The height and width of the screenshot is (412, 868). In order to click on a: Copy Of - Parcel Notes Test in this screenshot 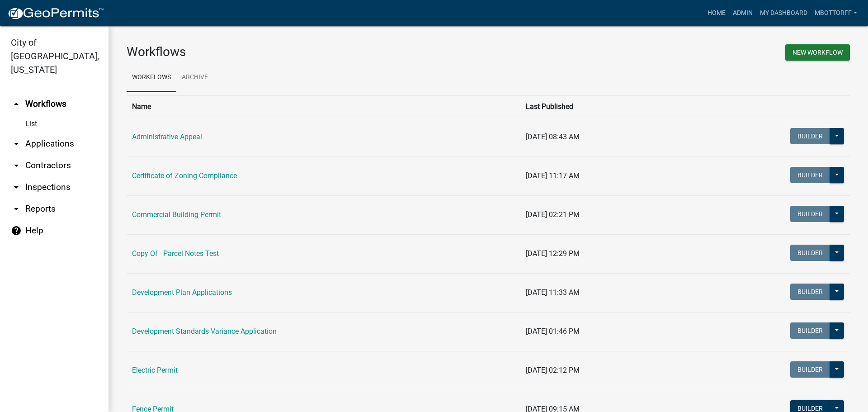, I will do `click(175, 253)`.